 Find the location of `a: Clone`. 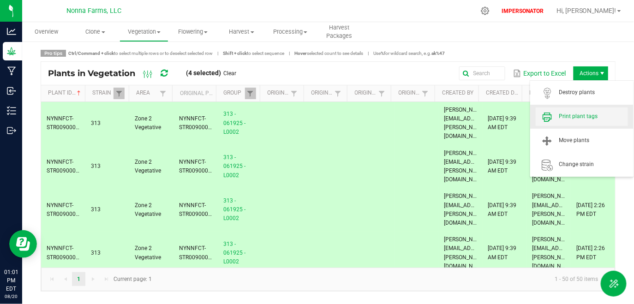

a: Clone is located at coordinates (96, 32).